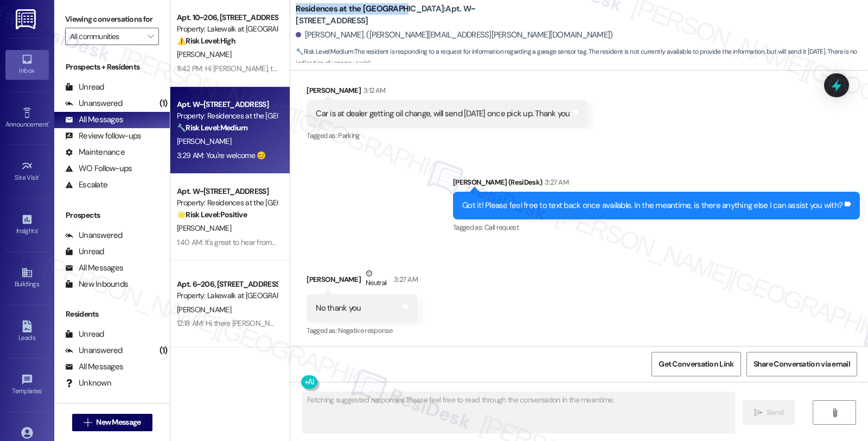 This screenshot has width=868, height=441. Describe the element at coordinates (652, 206) in the screenshot. I see `div: Got it! Please feel free to text back once available. In the meantime, is there anything else I c...` at that location.